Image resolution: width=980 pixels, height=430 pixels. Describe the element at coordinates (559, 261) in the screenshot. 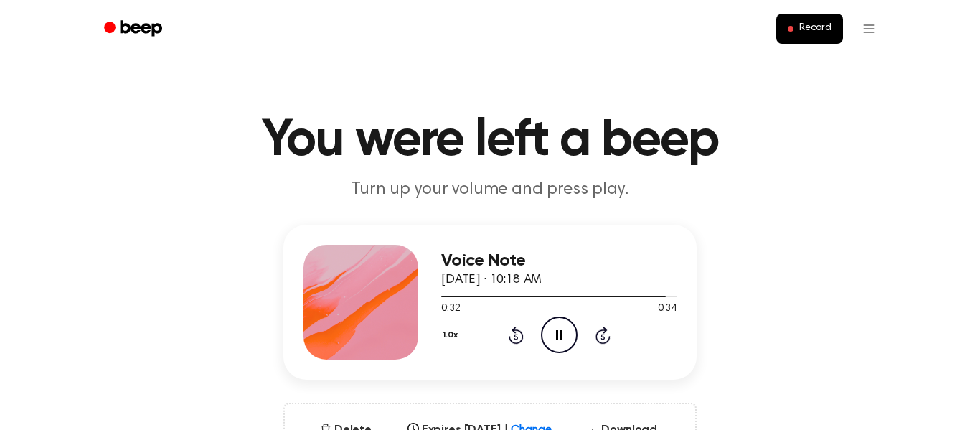

I see `h3: Voice Note` at that location.